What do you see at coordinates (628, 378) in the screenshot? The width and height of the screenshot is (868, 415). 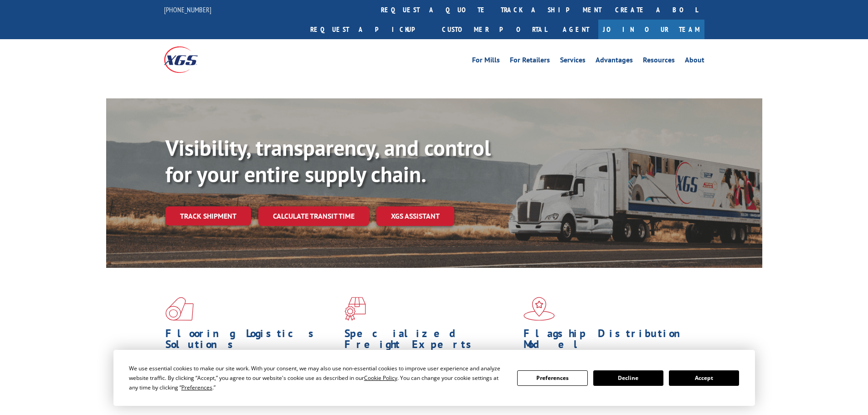 I see `button: Decline` at bounding box center [628, 378].